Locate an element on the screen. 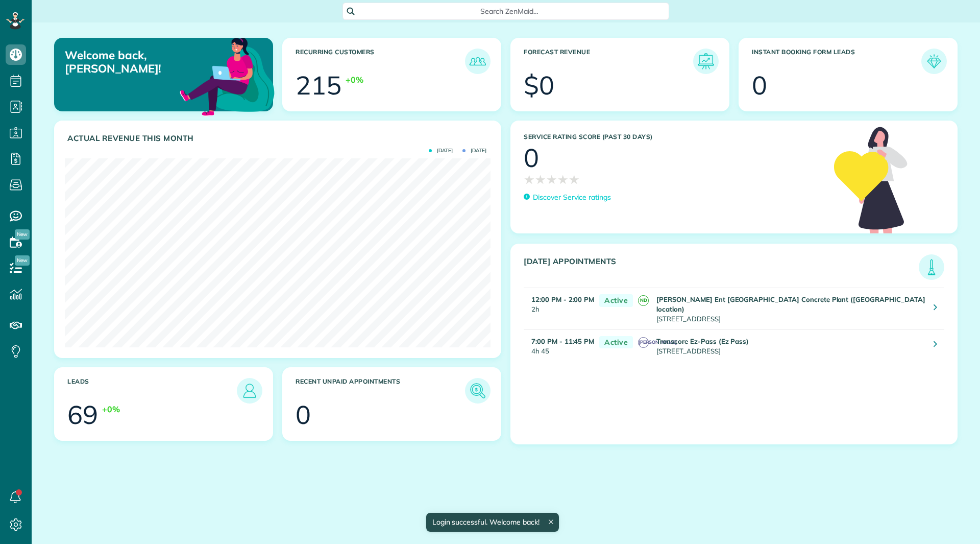 The image size is (980, 544). h3: Instant Booking Form Leads is located at coordinates (836, 62).